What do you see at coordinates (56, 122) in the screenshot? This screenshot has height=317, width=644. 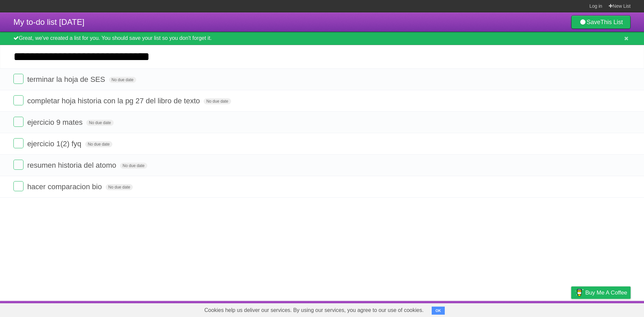 I see `span: ejercicio 9 mates` at bounding box center [56, 122].